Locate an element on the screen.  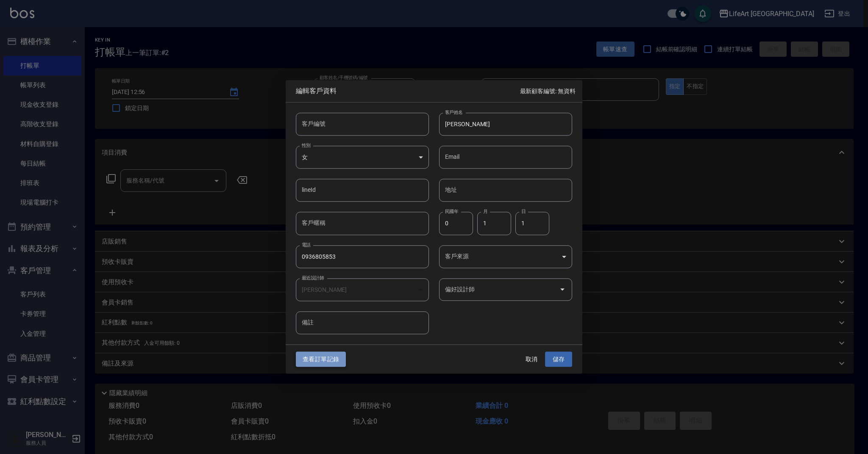
label: 客戶姓名 is located at coordinates (454, 112).